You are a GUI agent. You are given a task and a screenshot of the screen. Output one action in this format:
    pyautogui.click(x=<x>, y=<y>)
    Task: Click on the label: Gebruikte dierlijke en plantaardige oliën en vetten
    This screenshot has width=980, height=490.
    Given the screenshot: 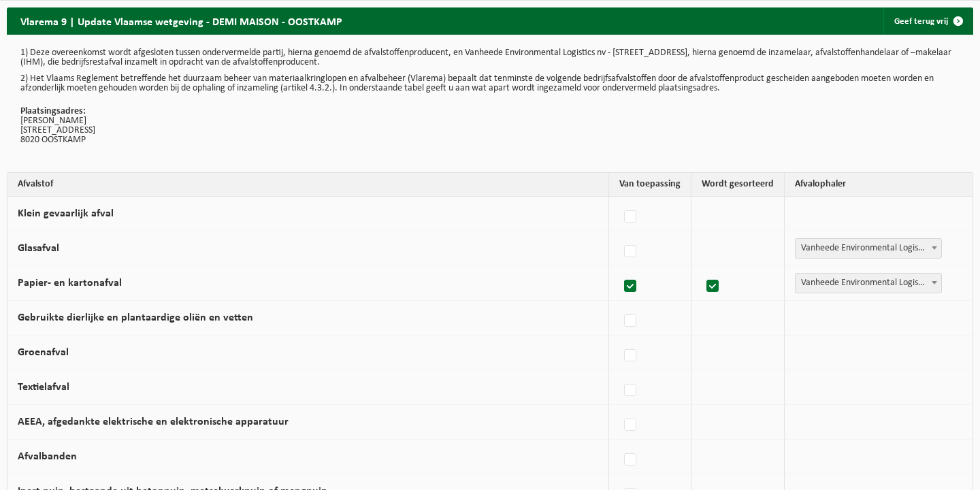 What is the action you would take?
    pyautogui.click(x=135, y=318)
    